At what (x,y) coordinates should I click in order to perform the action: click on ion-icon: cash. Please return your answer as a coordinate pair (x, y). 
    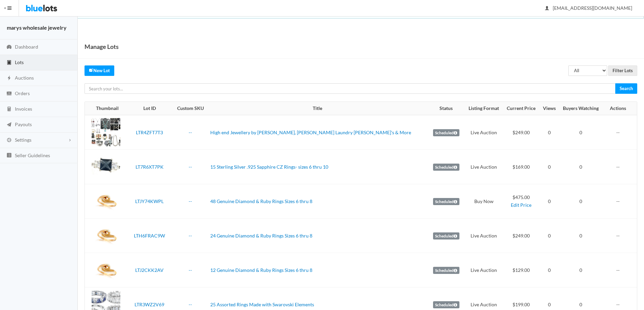
    Looking at the image, I should click on (9, 93).